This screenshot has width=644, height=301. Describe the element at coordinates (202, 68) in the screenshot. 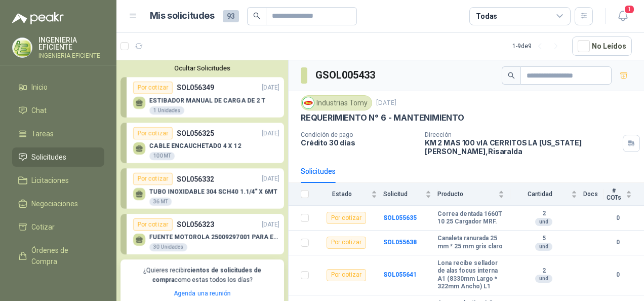

I see `button: Ocultar Solicitudes` at that location.